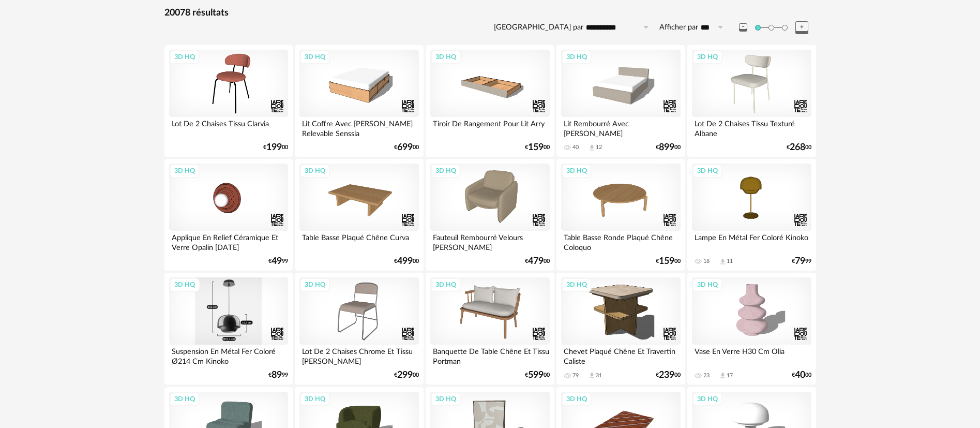 The height and width of the screenshot is (428, 980). Describe the element at coordinates (751, 355) in the screenshot. I see `div: Vase En Verre H30 Cm Olia` at that location.